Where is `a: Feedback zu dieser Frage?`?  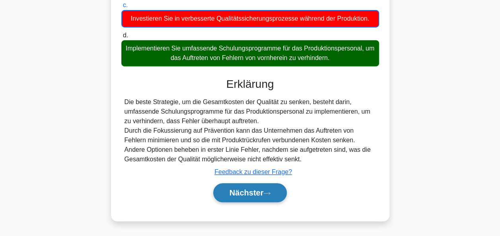
a: Feedback zu dieser Frage? is located at coordinates (253, 172).